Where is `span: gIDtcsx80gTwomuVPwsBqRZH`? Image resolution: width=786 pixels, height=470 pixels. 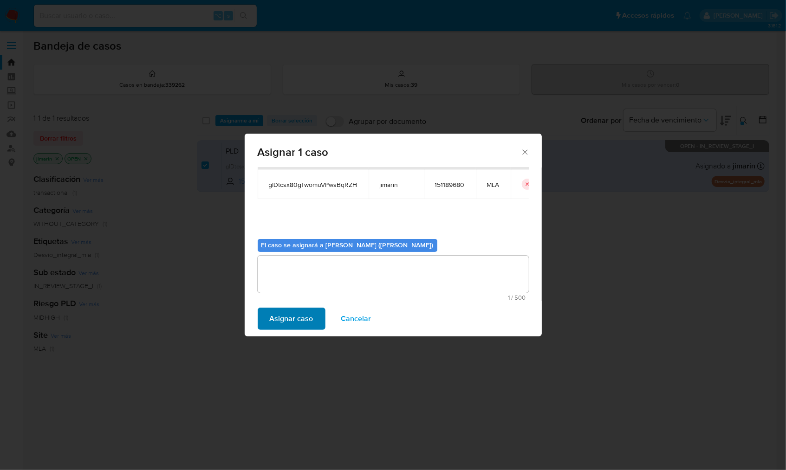 span: gIDtcsx80gTwomuVPwsBqRZH is located at coordinates (313, 185).